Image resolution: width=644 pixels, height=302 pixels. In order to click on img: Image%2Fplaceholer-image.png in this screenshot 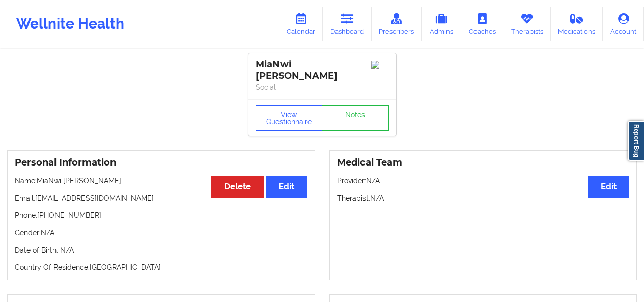, I will do `click(380, 65)`.